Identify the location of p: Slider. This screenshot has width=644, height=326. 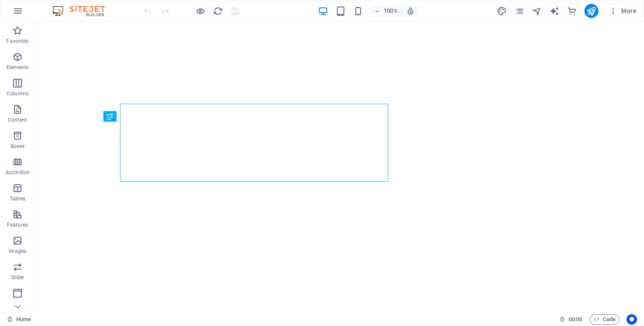
(18, 278).